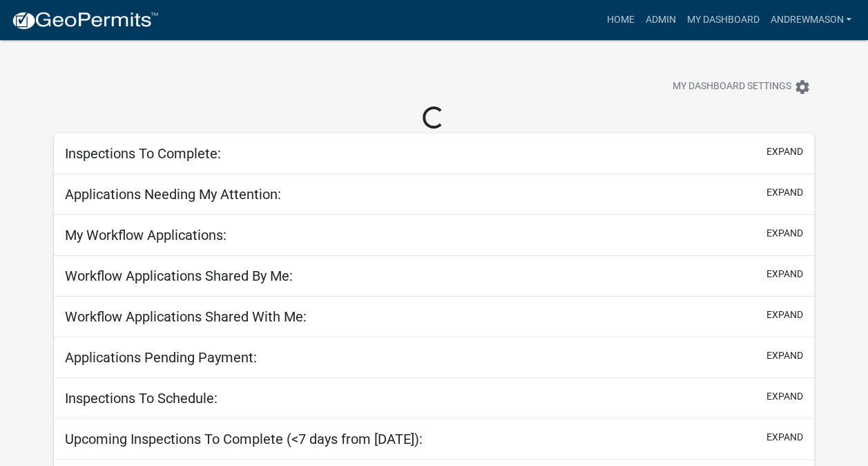  I want to click on a: My Dashboard, so click(722, 20).